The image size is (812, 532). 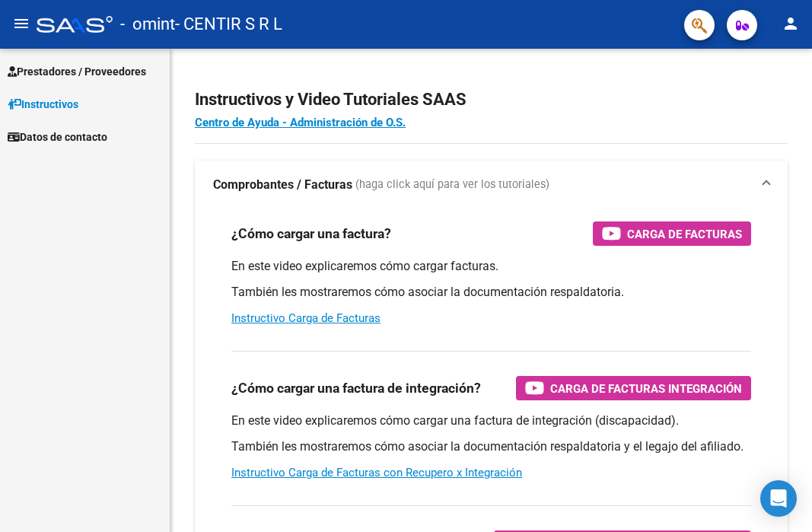 I want to click on div: Open Intercom Messenger, so click(x=778, y=498).